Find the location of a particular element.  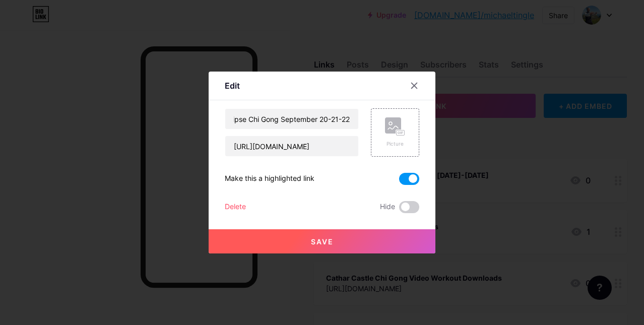

div: Make this a highlighted link is located at coordinates (270, 179).